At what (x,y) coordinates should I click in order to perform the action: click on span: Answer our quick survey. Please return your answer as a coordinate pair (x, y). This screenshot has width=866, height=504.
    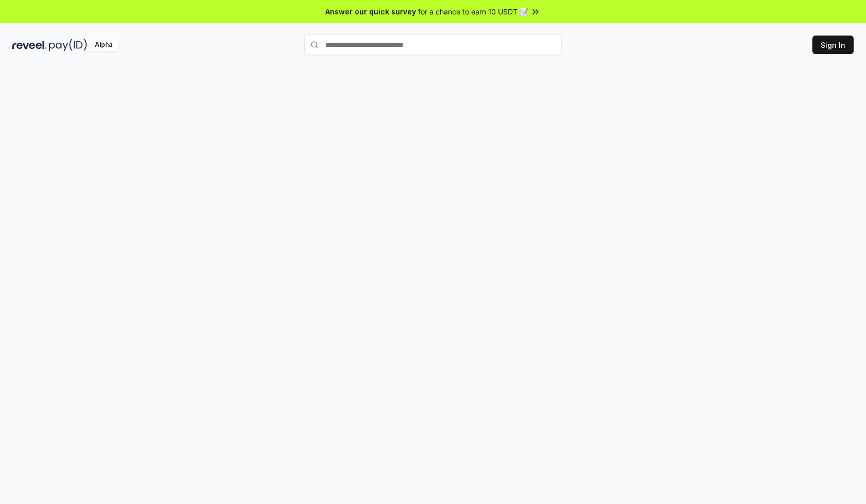
    Looking at the image, I should click on (371, 12).